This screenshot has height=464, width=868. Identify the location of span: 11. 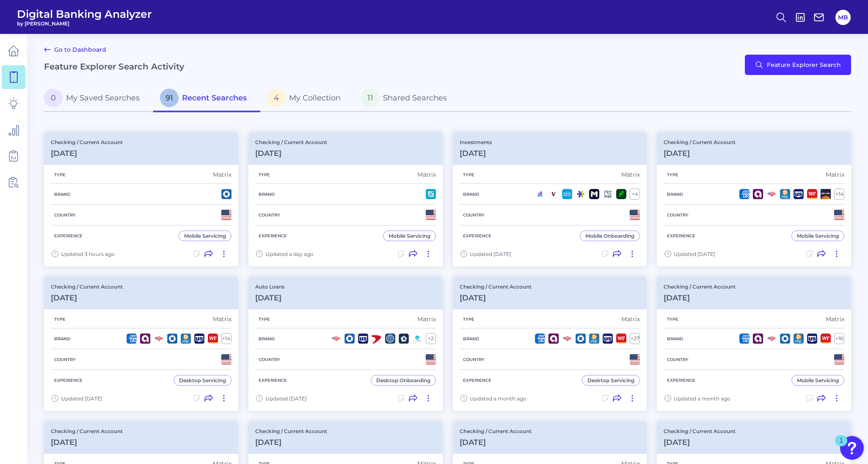
(370, 98).